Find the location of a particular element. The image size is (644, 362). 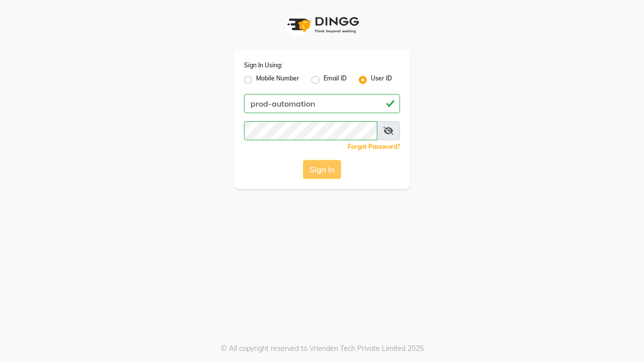

img: logo1.svg is located at coordinates (322, 25).